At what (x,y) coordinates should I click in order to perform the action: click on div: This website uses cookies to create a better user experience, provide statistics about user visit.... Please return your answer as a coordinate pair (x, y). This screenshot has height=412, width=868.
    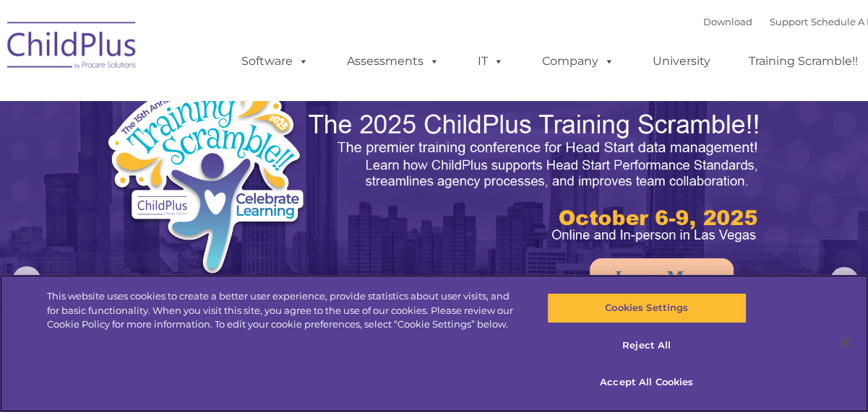
    Looking at the image, I should click on (284, 310).